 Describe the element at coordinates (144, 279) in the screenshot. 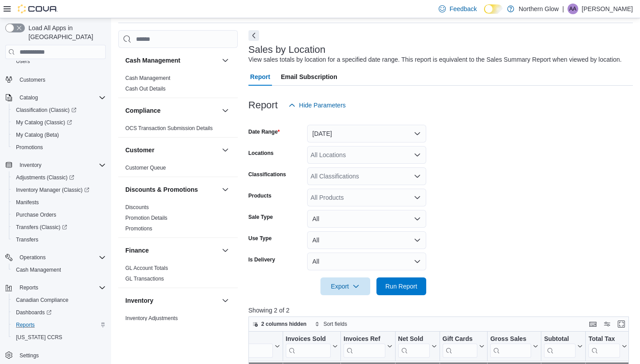

I see `a: GL Transactions` at that location.